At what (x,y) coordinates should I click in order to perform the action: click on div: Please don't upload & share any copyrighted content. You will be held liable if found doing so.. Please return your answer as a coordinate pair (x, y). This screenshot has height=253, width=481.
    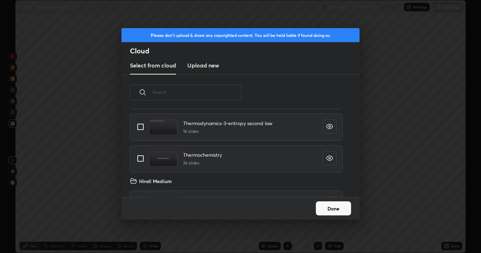
    Looking at the image, I should click on (240, 35).